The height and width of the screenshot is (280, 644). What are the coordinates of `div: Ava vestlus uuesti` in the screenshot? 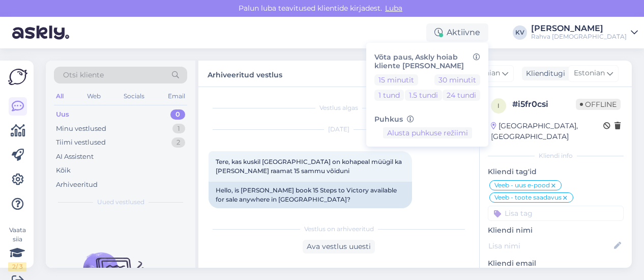 It's located at (339, 246).